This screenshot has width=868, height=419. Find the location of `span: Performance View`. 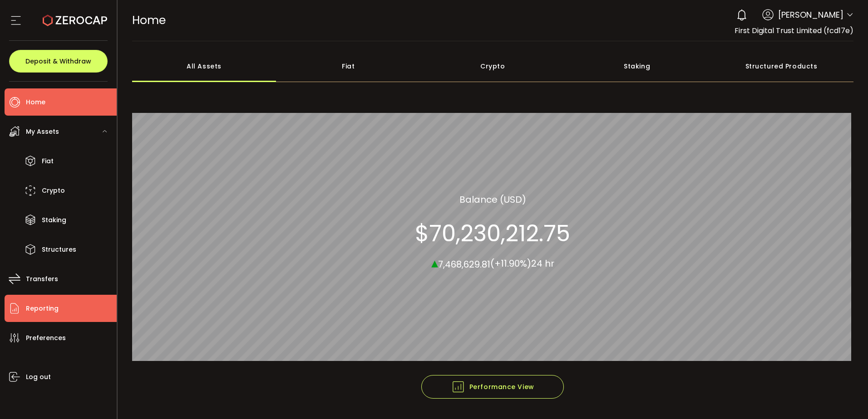

span: Performance View is located at coordinates (492, 387).